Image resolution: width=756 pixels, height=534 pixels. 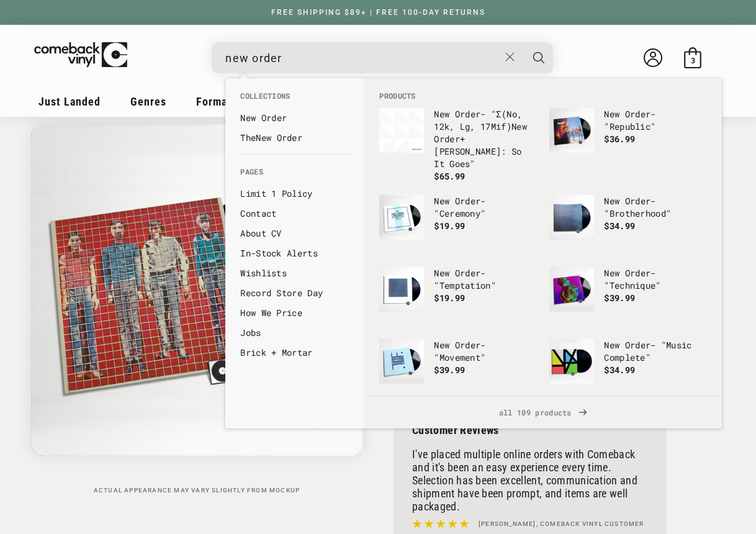 What do you see at coordinates (295, 214) in the screenshot?
I see `a: Contact` at bounding box center [295, 214].